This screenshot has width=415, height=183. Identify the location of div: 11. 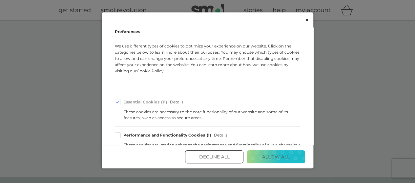
(164, 102).